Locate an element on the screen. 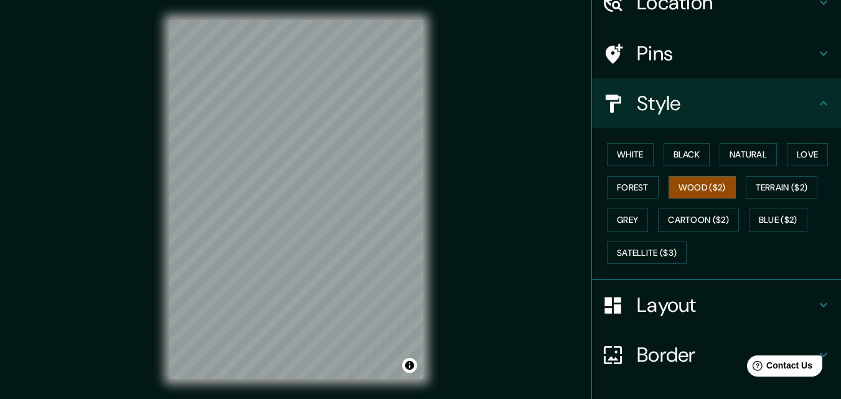 The width and height of the screenshot is (841, 399). button: Wood ($2) is located at coordinates (702, 187).